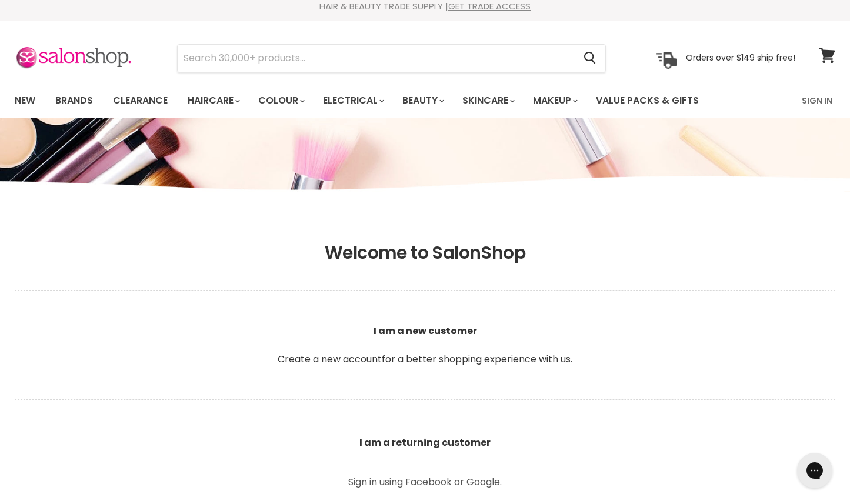 The image size is (850, 504). I want to click on button: Open gorgias live chat, so click(23, 21).